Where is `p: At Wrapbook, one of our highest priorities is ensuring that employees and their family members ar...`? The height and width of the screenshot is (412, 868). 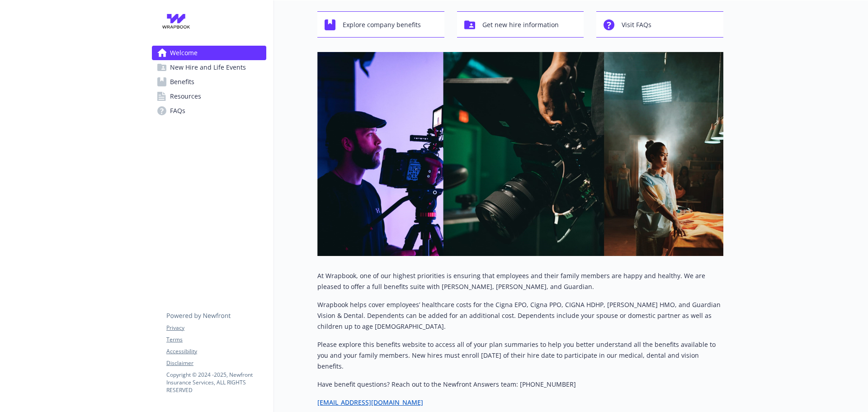
p: At Wrapbook, one of our highest priorities is ensuring that employees and their family members ar... is located at coordinates (520, 281).